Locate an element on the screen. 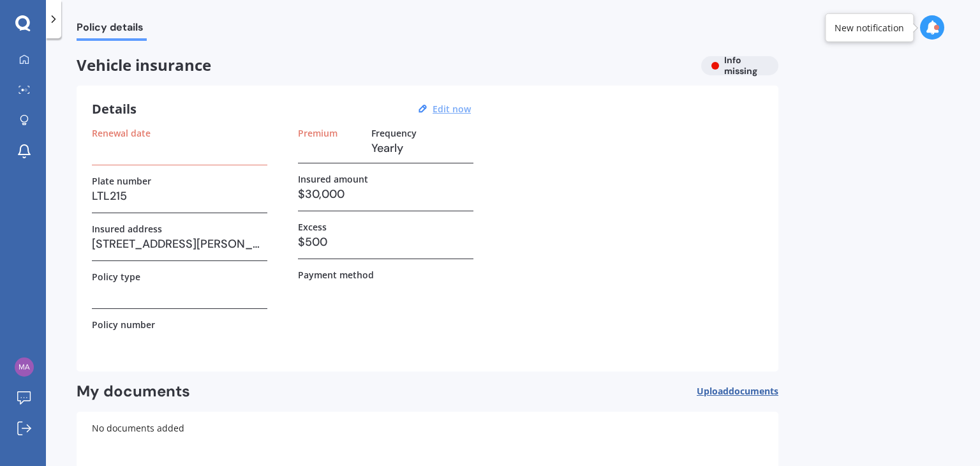 The width and height of the screenshot is (980, 466). label: Premium is located at coordinates (317, 133).